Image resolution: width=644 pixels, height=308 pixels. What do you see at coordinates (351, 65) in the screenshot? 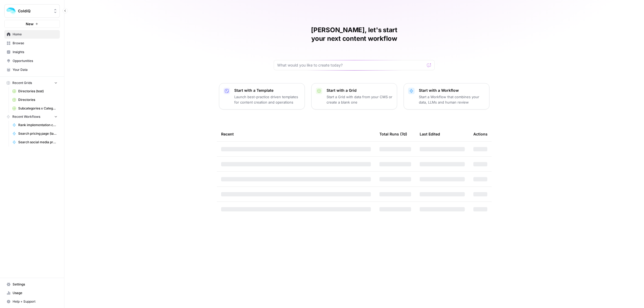
I see `input: What would you like to create today?` at bounding box center [351, 65].